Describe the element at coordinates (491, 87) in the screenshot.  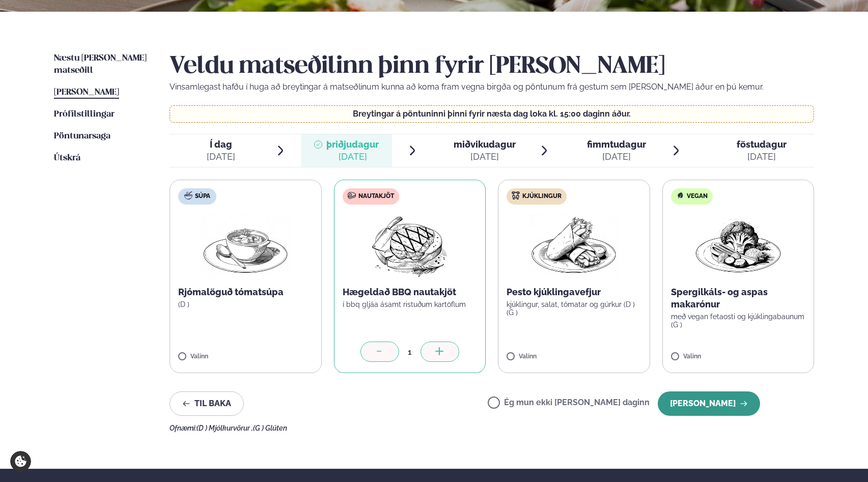
I see `p: Vinsamlegast hafðu í huga að breytingar á matseðlinum kunna að koma fram vegna birgða og pöntunum...` at that location.